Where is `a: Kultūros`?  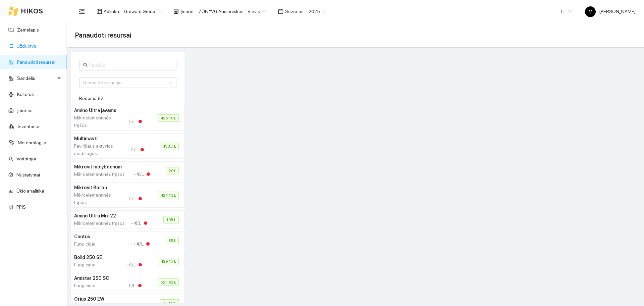
a: Kultūros is located at coordinates (25, 94).